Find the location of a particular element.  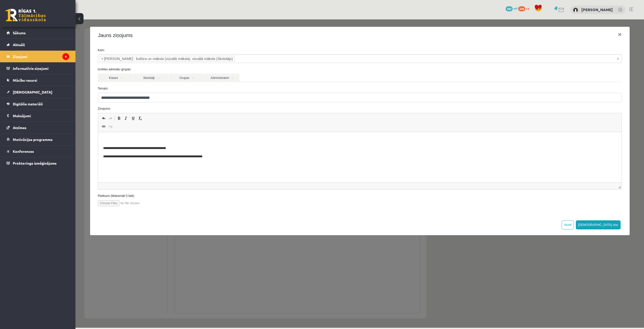

span: Konferences is located at coordinates (24, 151).